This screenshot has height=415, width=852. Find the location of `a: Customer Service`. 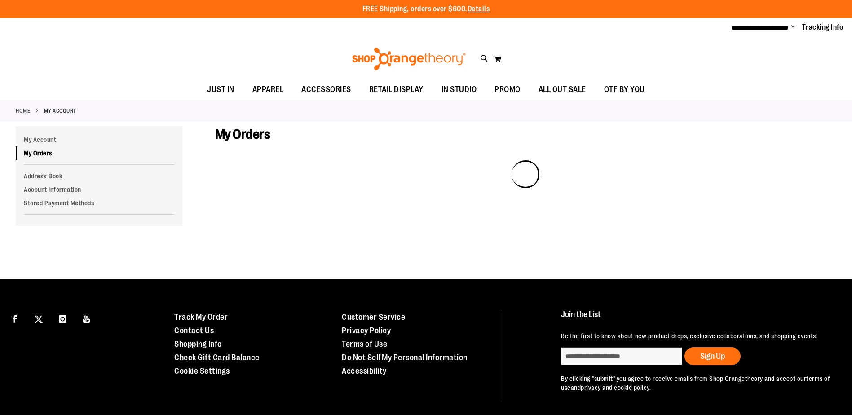

a: Customer Service is located at coordinates (373, 317).